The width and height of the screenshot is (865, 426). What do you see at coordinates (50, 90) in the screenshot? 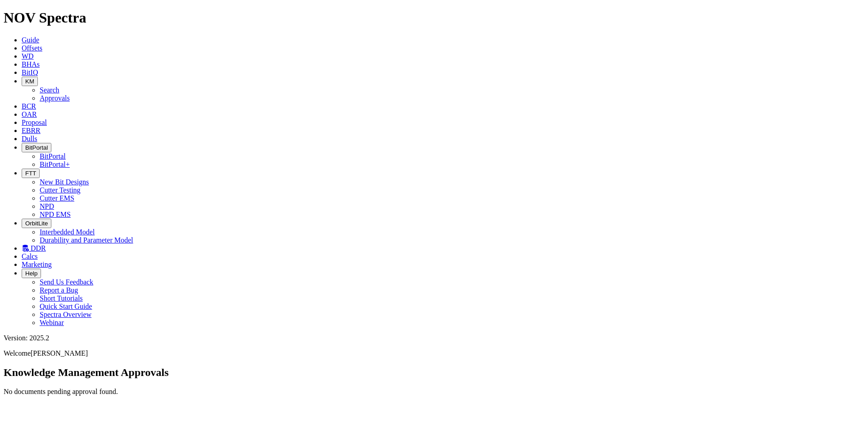
I see `a: Search` at bounding box center [50, 90].